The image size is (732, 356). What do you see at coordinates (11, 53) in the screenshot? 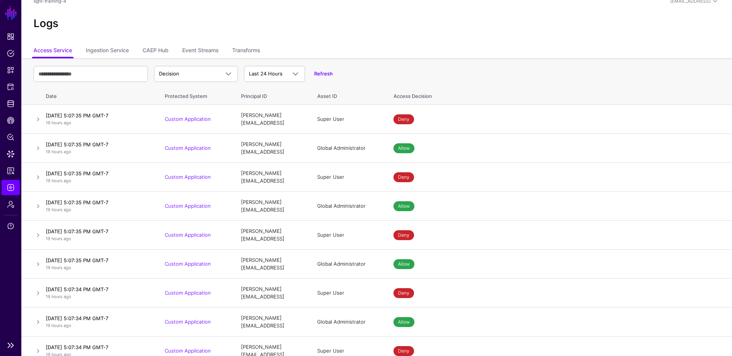
I see `a: Policies` at bounding box center [11, 53].